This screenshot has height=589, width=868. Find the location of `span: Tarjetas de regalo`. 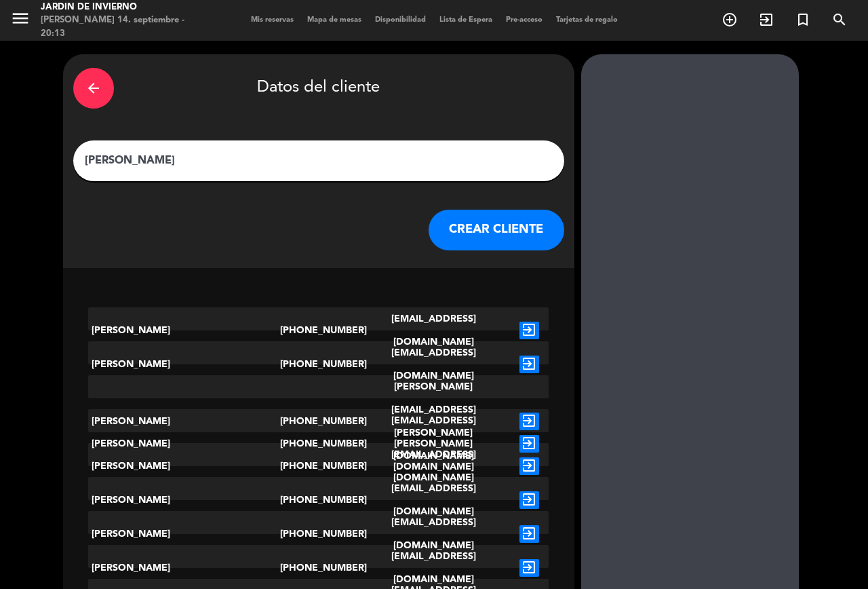

span: Tarjetas de regalo is located at coordinates (587, 20).